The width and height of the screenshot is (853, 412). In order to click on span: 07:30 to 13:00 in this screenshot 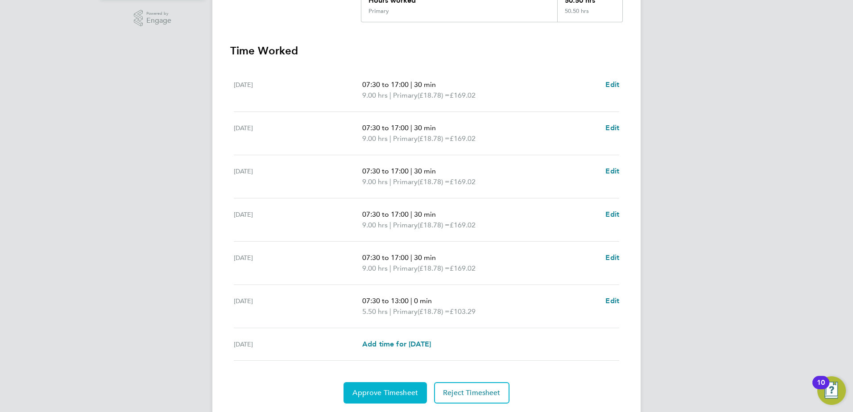, I will do `click(385, 301)`.